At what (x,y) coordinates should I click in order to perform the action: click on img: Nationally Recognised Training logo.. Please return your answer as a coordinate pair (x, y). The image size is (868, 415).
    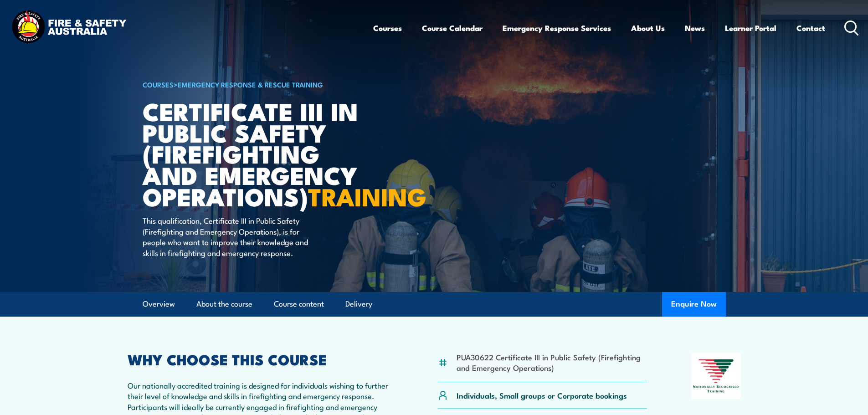
    Looking at the image, I should click on (716, 376).